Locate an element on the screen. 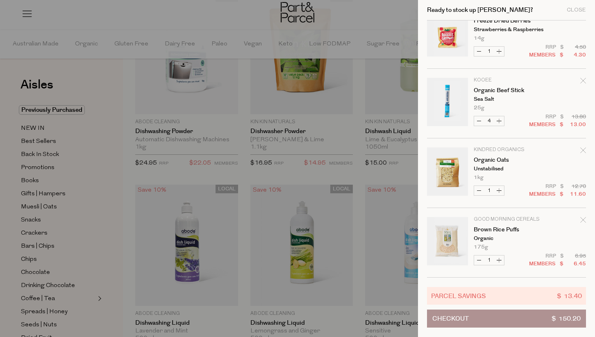 This screenshot has height=337, width=595. p: Unstabilised is located at coordinates (505, 169).